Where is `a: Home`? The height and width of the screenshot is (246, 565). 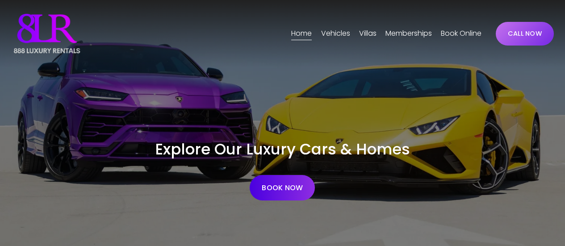
a: Home is located at coordinates (301, 33).